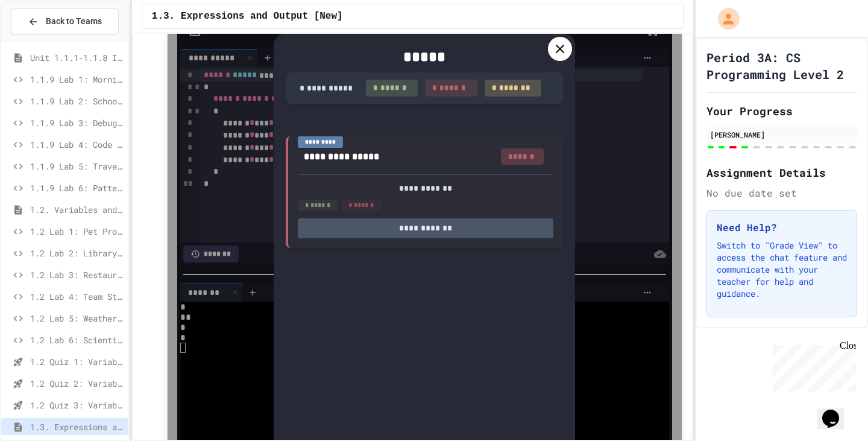 Image resolution: width=868 pixels, height=441 pixels. I want to click on div: No due date set, so click(782, 193).